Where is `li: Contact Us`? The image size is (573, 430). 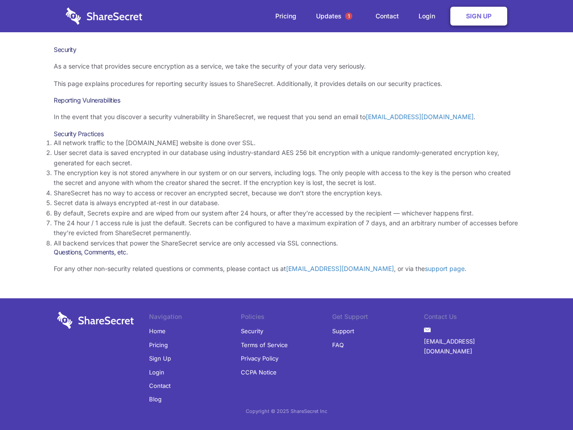 li: Contact Us is located at coordinates (470, 318).